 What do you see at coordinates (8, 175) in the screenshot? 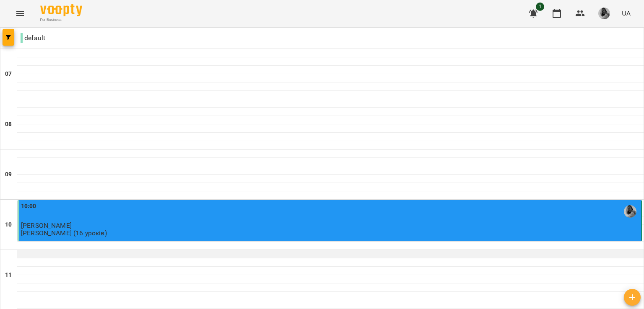
I see `h6: 09` at bounding box center [8, 175].